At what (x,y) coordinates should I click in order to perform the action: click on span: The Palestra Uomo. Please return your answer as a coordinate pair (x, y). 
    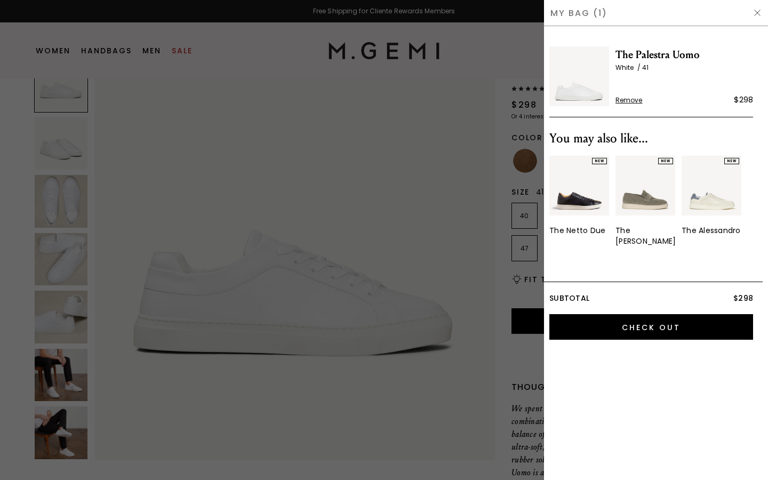
    Looking at the image, I should click on (684, 55).